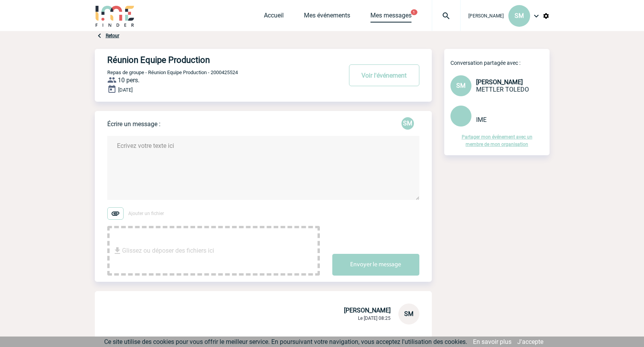  Describe the element at coordinates (500, 63) in the screenshot. I see `p: Conversation partagée avec :` at that location.